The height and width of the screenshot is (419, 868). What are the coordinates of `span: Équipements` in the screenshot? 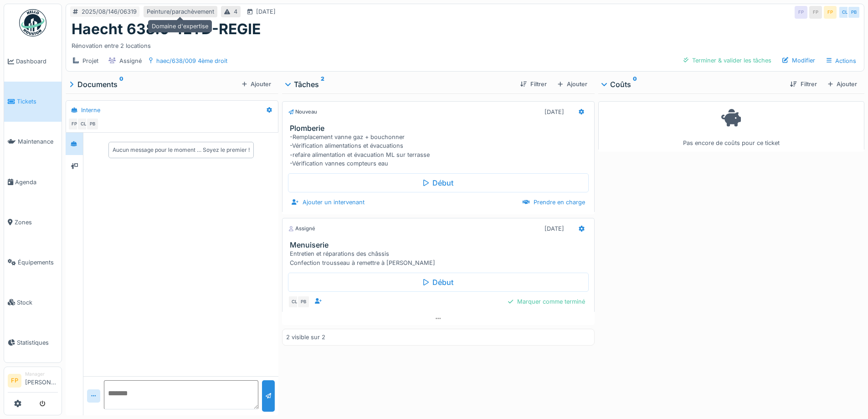 It's located at (38, 262).